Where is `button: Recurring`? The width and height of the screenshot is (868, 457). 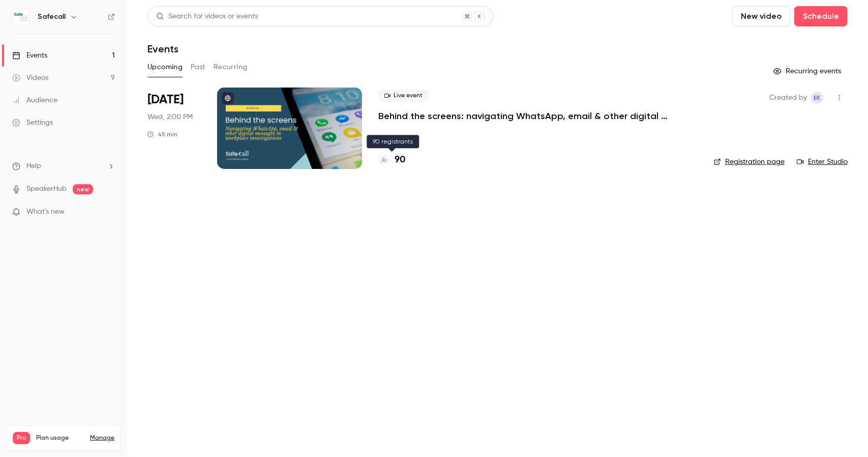
button: Recurring is located at coordinates (230, 68).